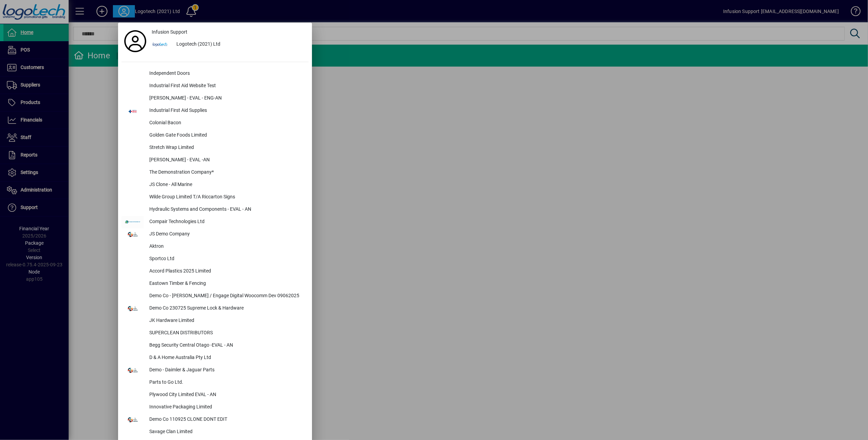 This screenshot has width=868, height=440. I want to click on button: JK Hardware Limited, so click(215, 321).